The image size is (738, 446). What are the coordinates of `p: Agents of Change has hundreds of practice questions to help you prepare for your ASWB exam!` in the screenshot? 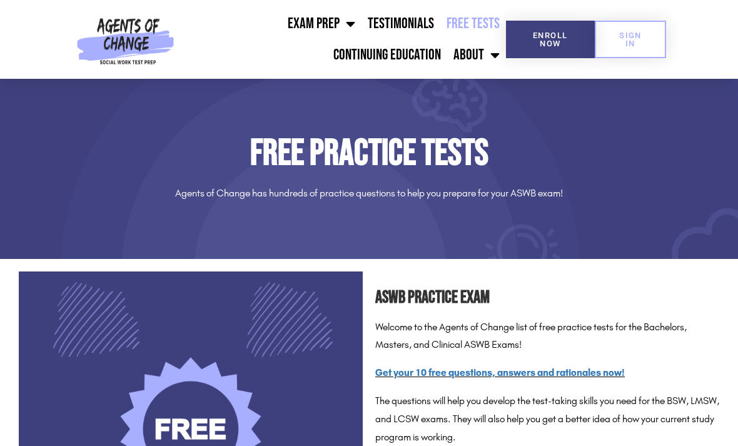 It's located at (369, 193).